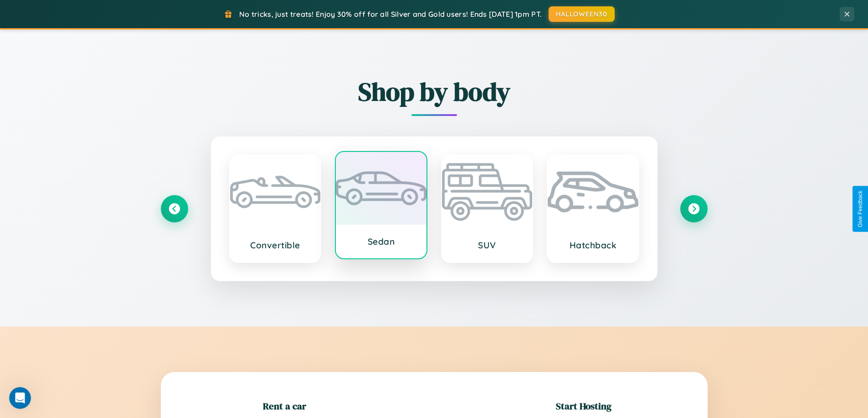  Describe the element at coordinates (593, 245) in the screenshot. I see `h3: Hatchback` at that location.